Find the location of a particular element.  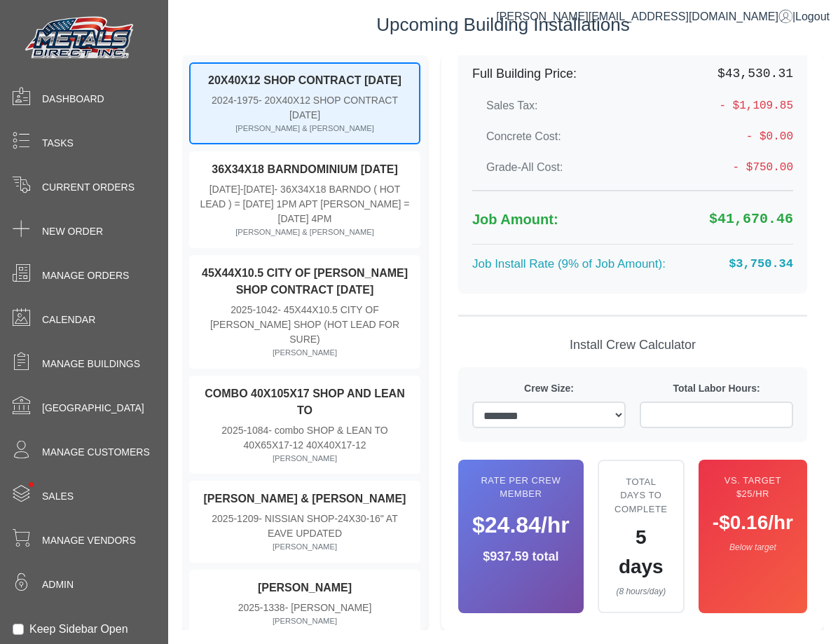

h3: Upcoming Building Installations is located at coordinates (503, 25).